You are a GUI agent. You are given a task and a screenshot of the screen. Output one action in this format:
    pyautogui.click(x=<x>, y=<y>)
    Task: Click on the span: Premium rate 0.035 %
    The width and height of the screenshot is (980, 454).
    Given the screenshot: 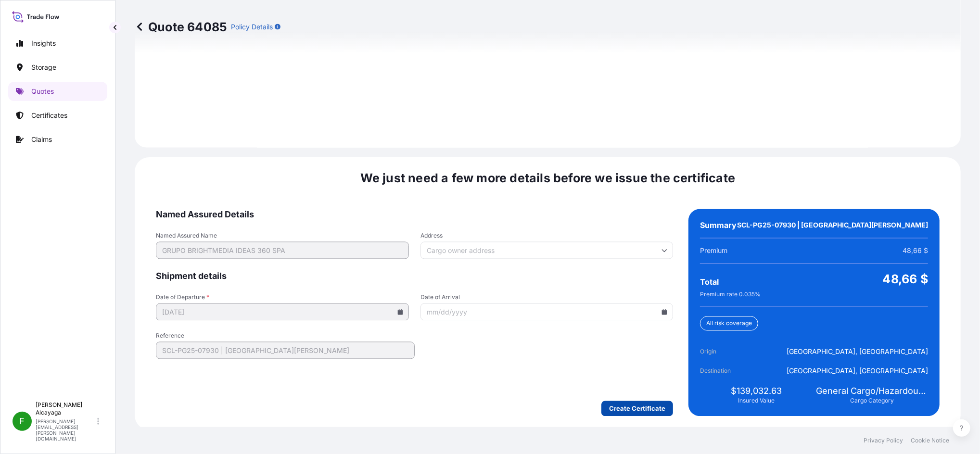 What is the action you would take?
    pyautogui.click(x=730, y=295)
    